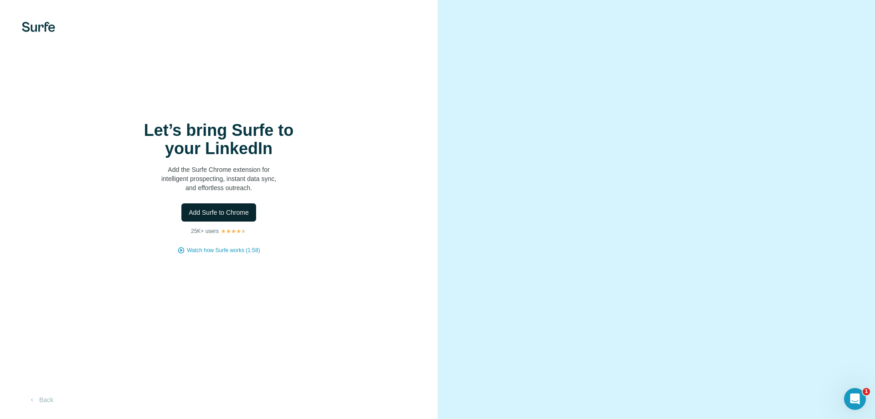  What do you see at coordinates (219, 139) in the screenshot?
I see `h1: Let’s bring Surfe to your LinkedIn` at bounding box center [219, 139].